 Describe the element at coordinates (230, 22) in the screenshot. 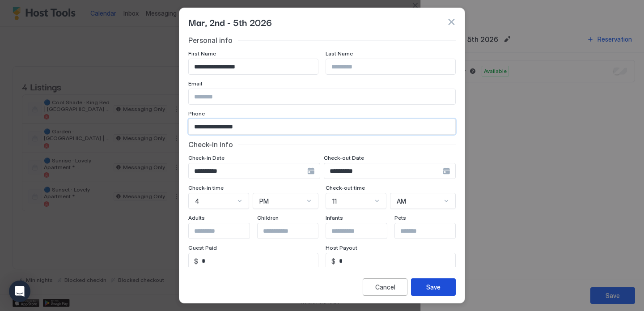

I see `span: Mar, 2nd - 5th 2026` at that location.